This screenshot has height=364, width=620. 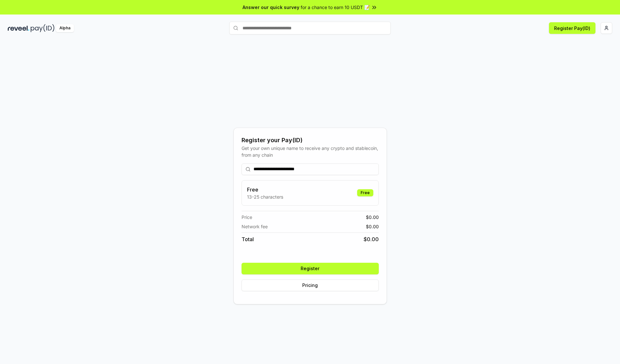 I want to click on span: Network fee, so click(x=254, y=227).